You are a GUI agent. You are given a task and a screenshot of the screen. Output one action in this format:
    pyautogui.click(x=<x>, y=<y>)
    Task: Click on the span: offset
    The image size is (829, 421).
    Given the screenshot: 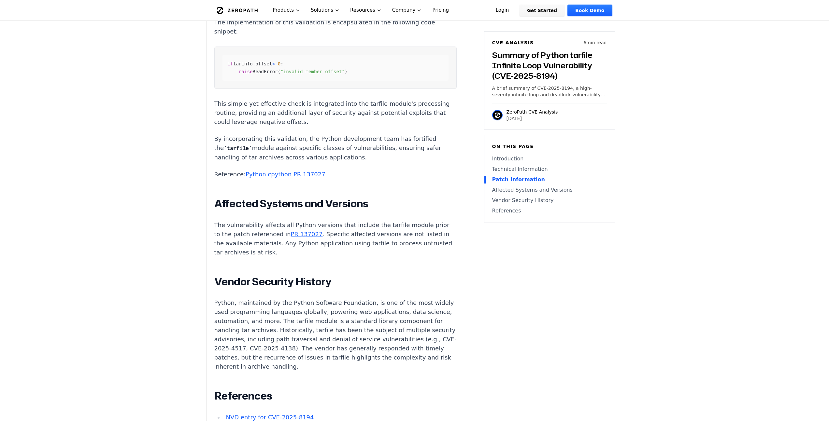 What is the action you would take?
    pyautogui.click(x=263, y=64)
    